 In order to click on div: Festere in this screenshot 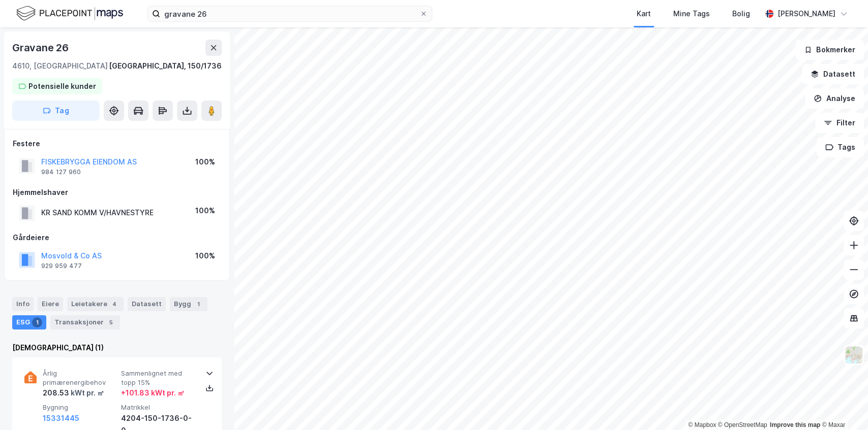, I will do `click(117, 144)`.